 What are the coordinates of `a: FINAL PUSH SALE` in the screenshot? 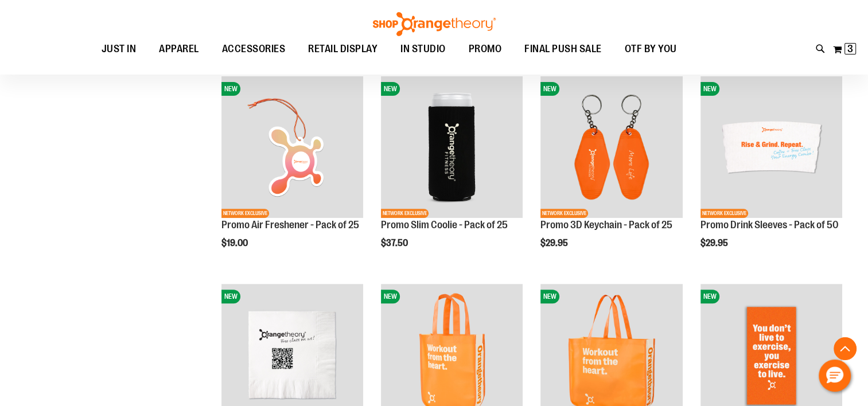 It's located at (563, 49).